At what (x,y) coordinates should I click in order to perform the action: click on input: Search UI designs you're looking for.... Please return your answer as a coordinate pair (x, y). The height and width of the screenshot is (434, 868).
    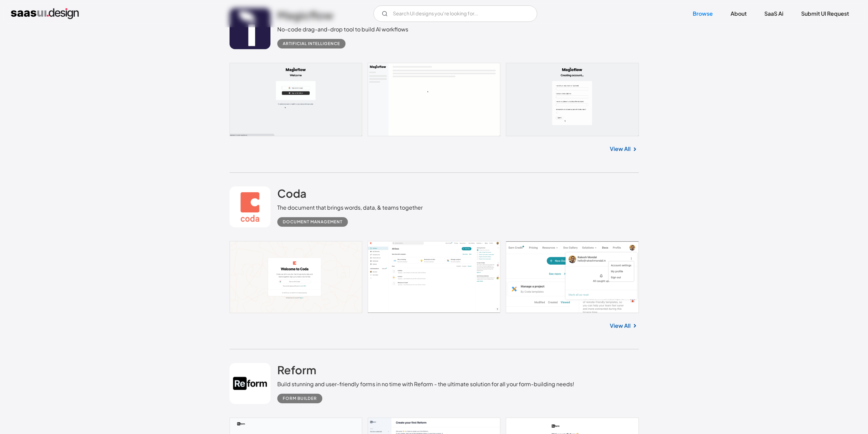
    Looking at the image, I should click on (455, 13).